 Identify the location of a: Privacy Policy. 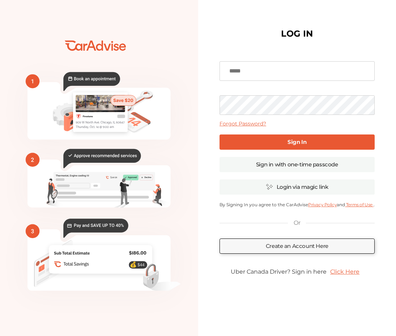
(323, 204).